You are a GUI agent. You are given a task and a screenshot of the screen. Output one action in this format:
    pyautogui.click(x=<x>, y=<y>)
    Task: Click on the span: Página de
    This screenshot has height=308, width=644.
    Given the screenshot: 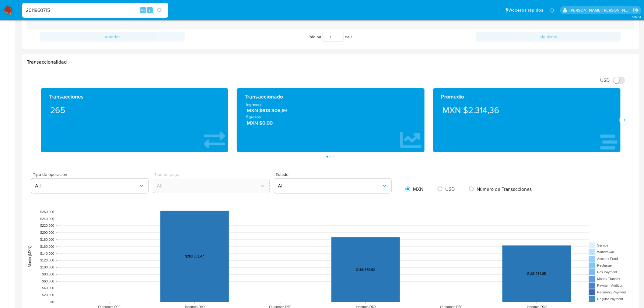 What is the action you would take?
    pyautogui.click(x=330, y=37)
    